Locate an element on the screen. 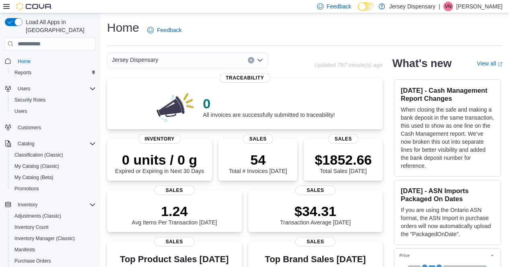  p: $1852.66 is located at coordinates (343, 160).